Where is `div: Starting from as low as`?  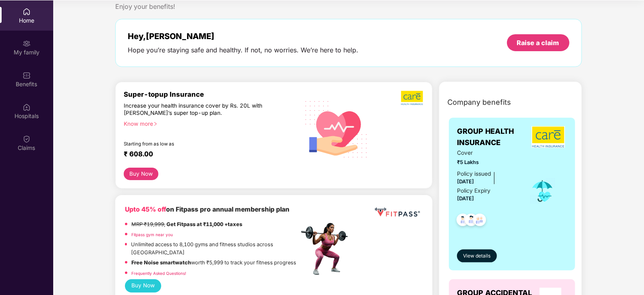
div: Starting from as low as is located at coordinates (194, 144).